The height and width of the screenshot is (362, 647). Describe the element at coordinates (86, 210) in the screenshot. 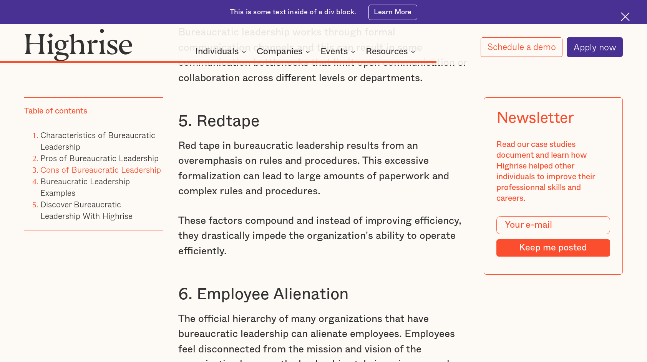

I see `a: Discover Bureaucratic Leadership With Highrise` at that location.